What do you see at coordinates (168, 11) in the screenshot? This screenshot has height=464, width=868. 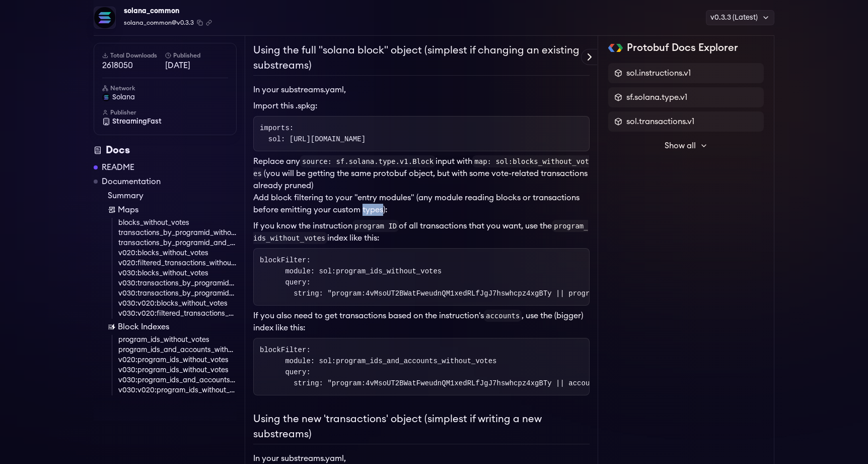 I see `div: solana_common` at bounding box center [168, 11].